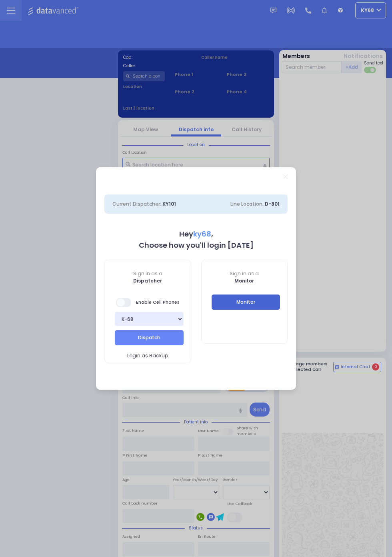 The width and height of the screenshot is (392, 557). What do you see at coordinates (169, 203) in the screenshot?
I see `span: KY101` at bounding box center [169, 203].